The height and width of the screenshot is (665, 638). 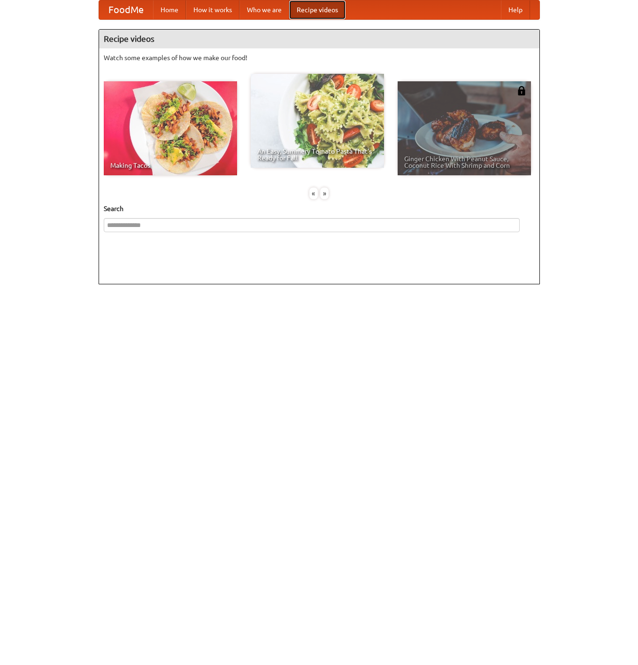 What do you see at coordinates (522, 91) in the screenshot?
I see `img: 483408.png` at bounding box center [522, 91].